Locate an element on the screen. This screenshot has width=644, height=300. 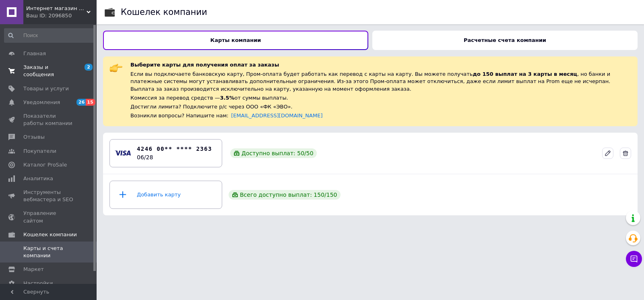
span: 26 is located at coordinates (81, 102).